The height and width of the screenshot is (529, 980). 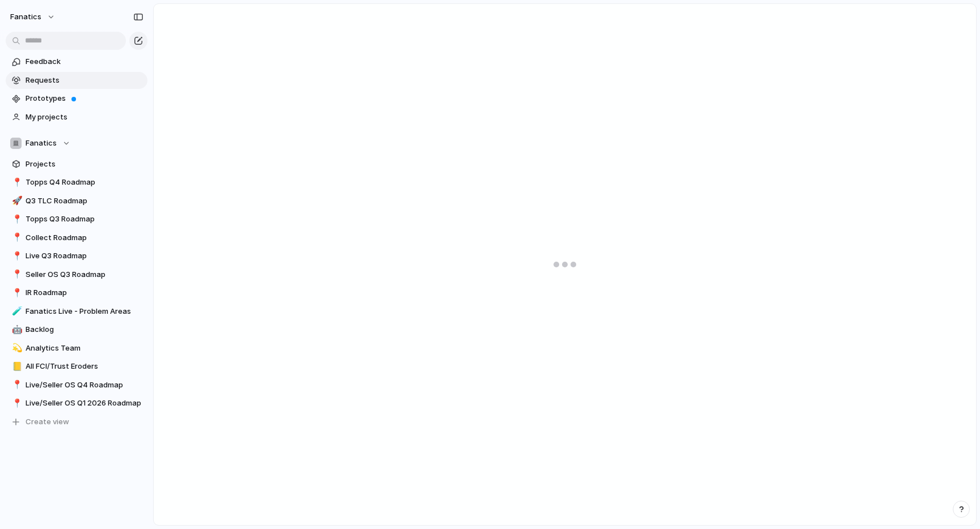 What do you see at coordinates (77, 238) in the screenshot?
I see `a: 📍Collect Roadmap` at bounding box center [77, 238].